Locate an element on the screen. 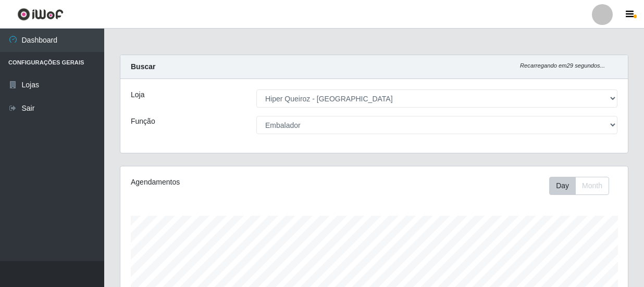 The height and width of the screenshot is (287, 644). strong: Buscar is located at coordinates (143, 66).